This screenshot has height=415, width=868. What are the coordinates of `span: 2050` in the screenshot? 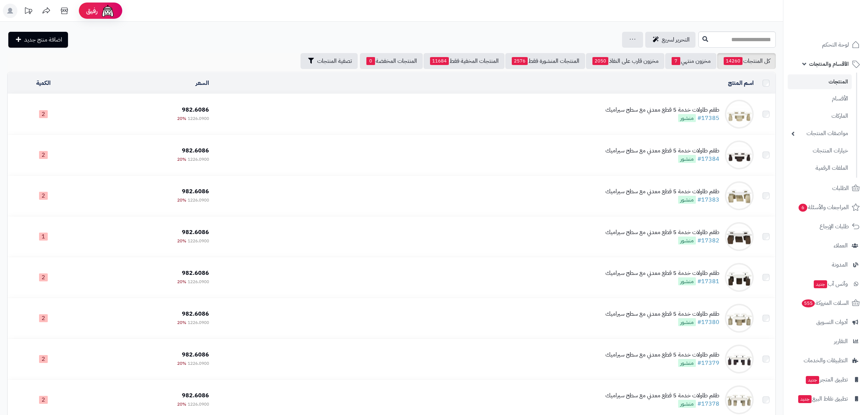 It's located at (600, 61).